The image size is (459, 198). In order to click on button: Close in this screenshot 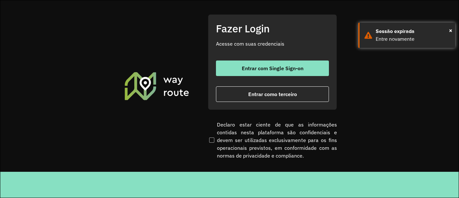, I will do `click(451, 30)`.